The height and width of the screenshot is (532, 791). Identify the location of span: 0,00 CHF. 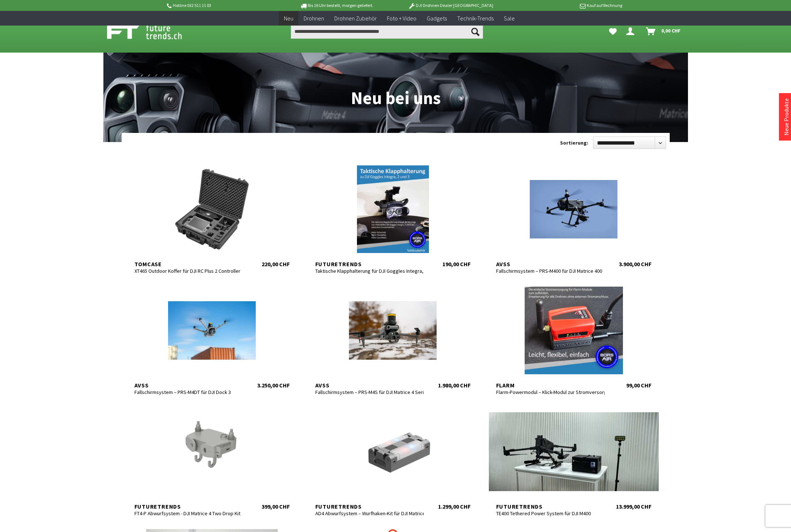
(670, 31).